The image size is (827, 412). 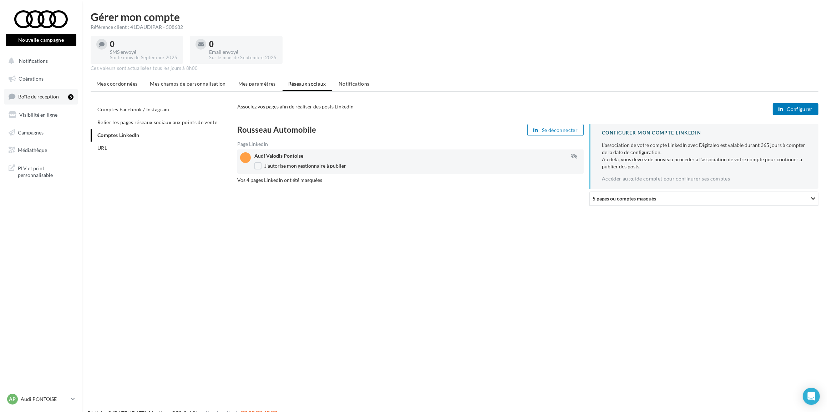 What do you see at coordinates (102, 148) in the screenshot?
I see `span: URL` at bounding box center [102, 148].